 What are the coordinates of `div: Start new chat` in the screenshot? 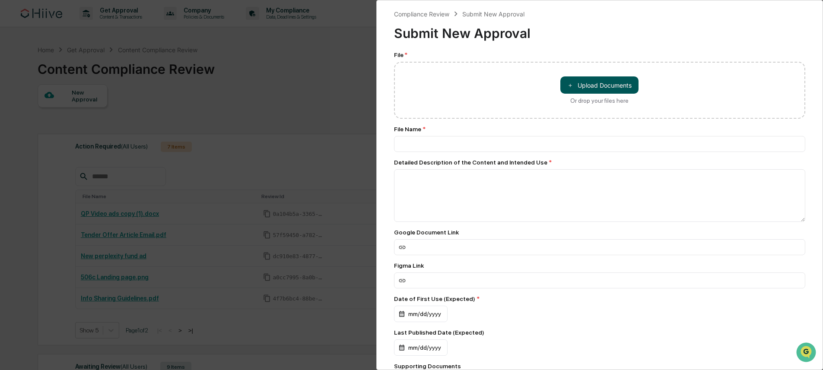 It's located at (86, 70).